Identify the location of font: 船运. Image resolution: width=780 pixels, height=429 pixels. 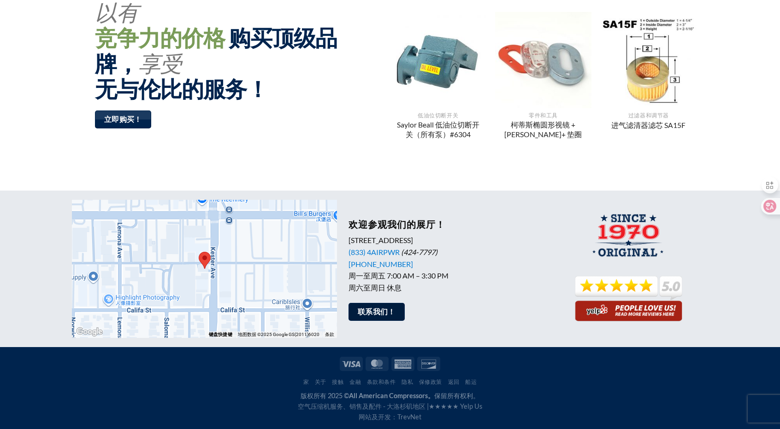
(470, 382).